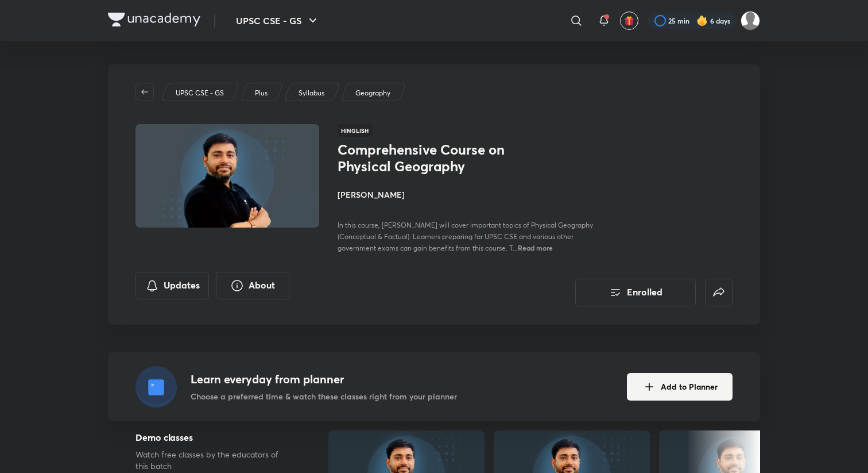 Image resolution: width=868 pixels, height=473 pixels. Describe the element at coordinates (324, 380) in the screenshot. I see `h4: Learn everyday from planner` at that location.